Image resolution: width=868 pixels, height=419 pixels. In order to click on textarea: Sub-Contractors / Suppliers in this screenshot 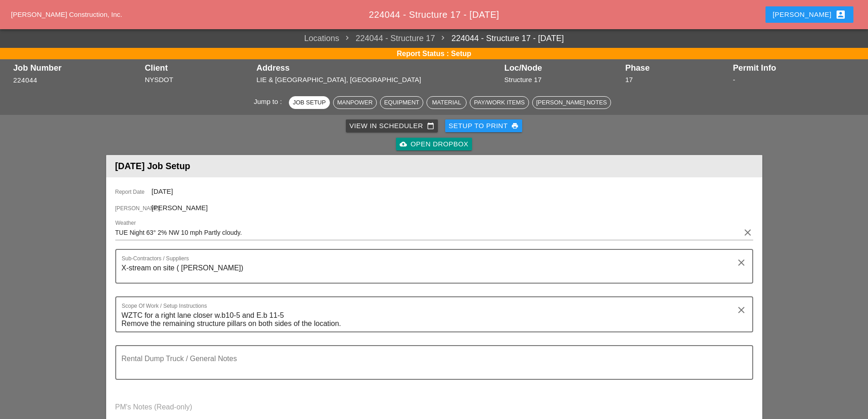, I will do `click(430, 272)`.